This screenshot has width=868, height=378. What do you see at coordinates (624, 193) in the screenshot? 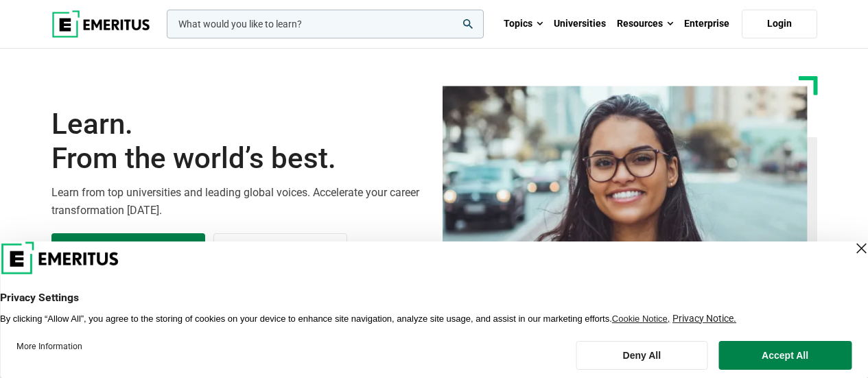
I see `img: Learn from the world's best` at bounding box center [624, 193].